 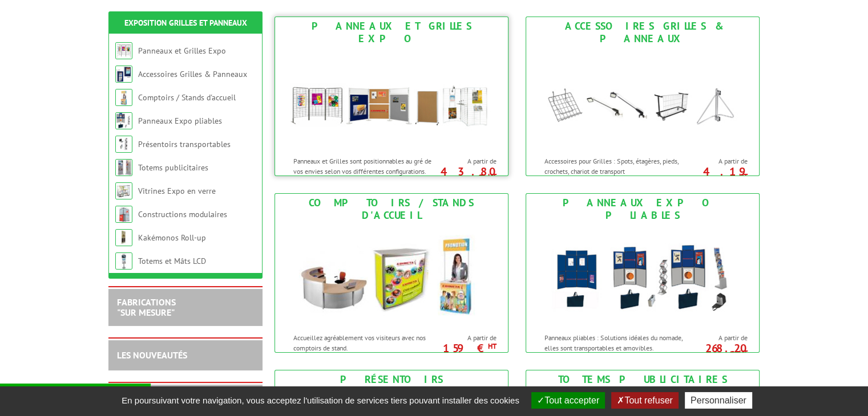 What do you see at coordinates (192, 74) in the screenshot?
I see `a: Accessoires Grilles & Panneaux` at bounding box center [192, 74].